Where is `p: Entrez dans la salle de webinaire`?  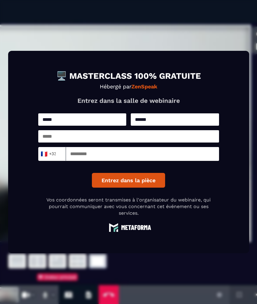
p: Entrez dans la salle de webinaire is located at coordinates (129, 101).